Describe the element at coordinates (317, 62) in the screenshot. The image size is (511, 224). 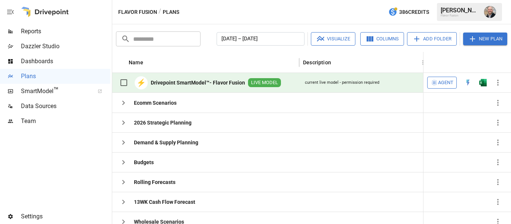
I see `div: Description` at that location.